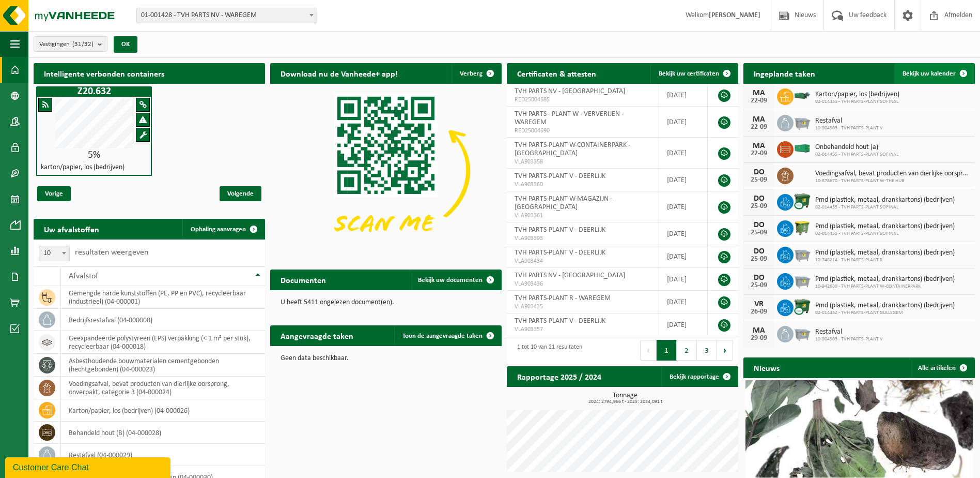 The width and height of the screenshot is (980, 478). I want to click on button: 2, so click(686, 350).